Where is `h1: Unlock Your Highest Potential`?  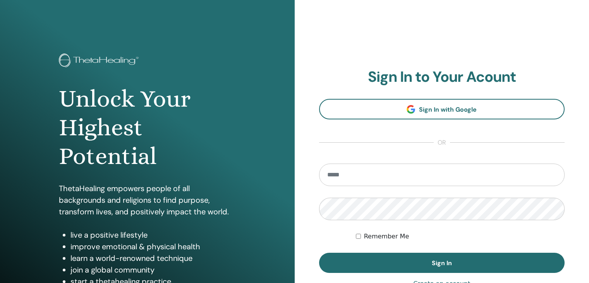
h1: Unlock Your Highest Potential is located at coordinates (147, 127).